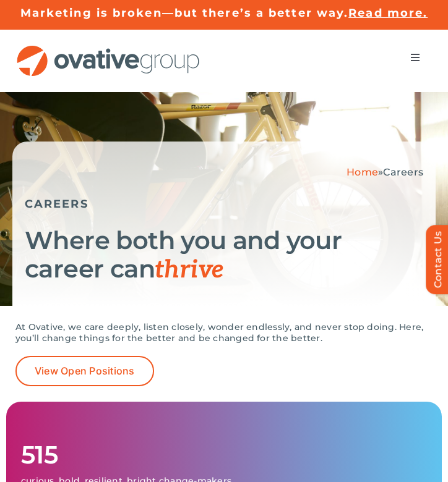 The width and height of the screenshot is (448, 482). What do you see at coordinates (224, 455) in the screenshot?
I see `h1: 515` at bounding box center [224, 455].